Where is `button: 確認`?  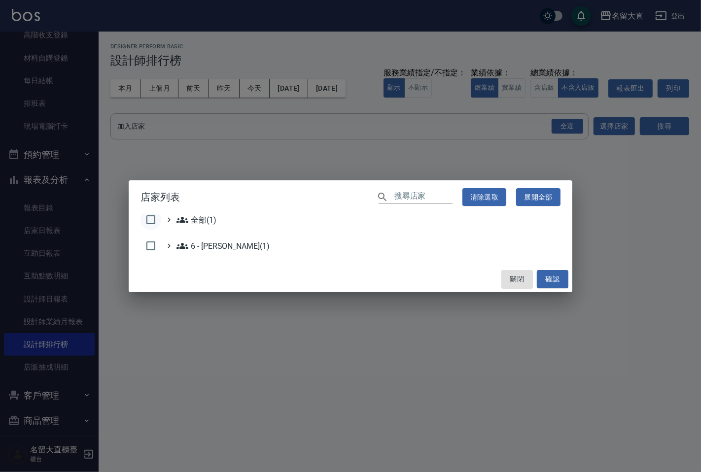 button: 確認 is located at coordinates (553, 279).